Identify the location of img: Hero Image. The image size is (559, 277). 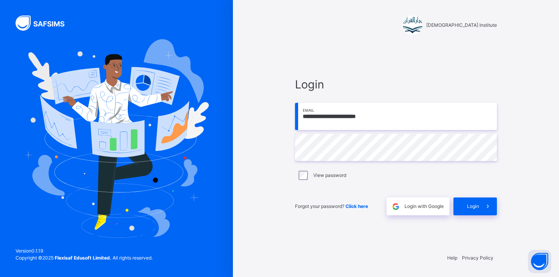
(116, 139).